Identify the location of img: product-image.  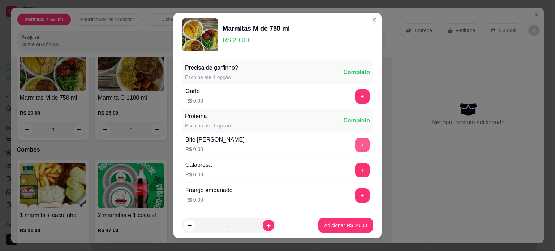
(200, 35).